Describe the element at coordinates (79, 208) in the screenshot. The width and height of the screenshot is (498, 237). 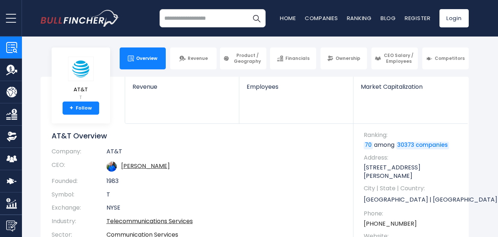
I see `th: Exchange:` at that location.